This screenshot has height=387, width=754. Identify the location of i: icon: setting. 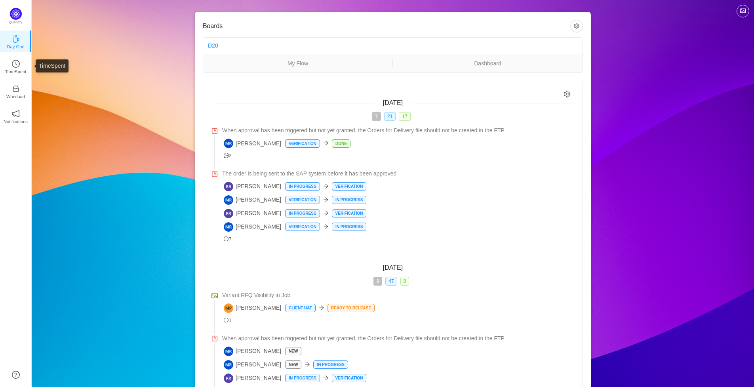
(567, 94).